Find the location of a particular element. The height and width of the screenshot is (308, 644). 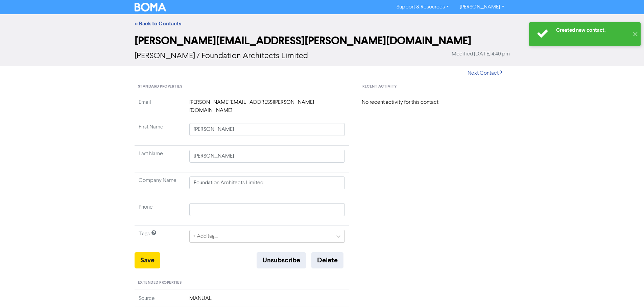

div: No recent activity for this contact is located at coordinates (434, 102).